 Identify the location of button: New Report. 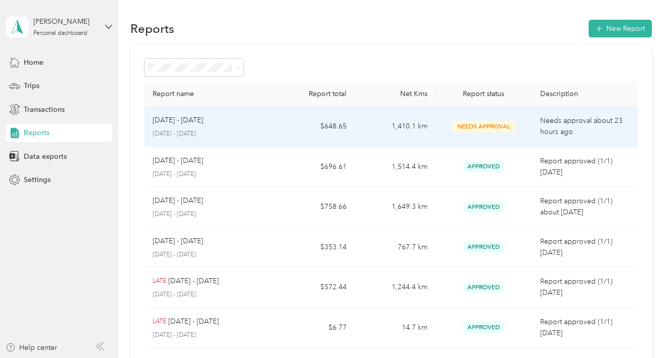
(620, 28).